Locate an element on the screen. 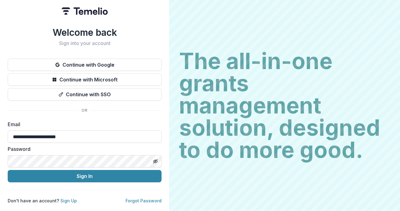  a: Forgot Password is located at coordinates (144, 200).